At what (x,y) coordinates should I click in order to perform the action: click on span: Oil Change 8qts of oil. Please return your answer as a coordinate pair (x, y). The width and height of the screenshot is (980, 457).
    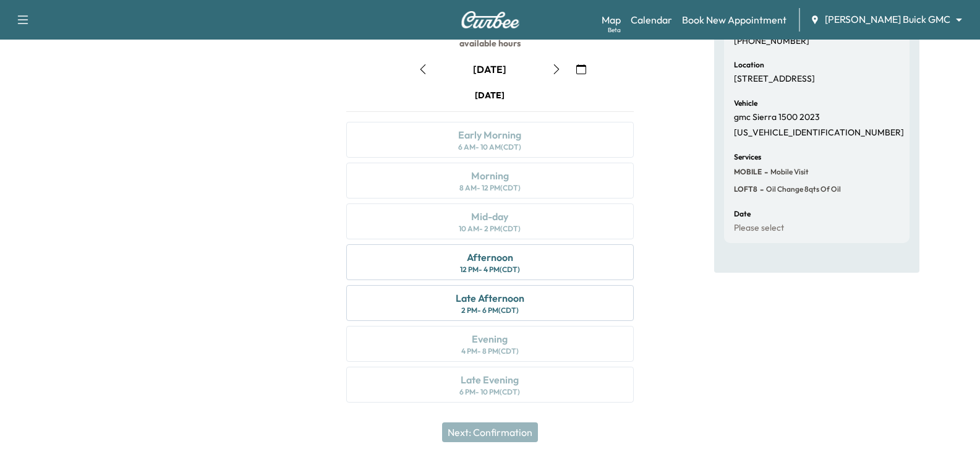
    Looking at the image, I should click on (802, 189).